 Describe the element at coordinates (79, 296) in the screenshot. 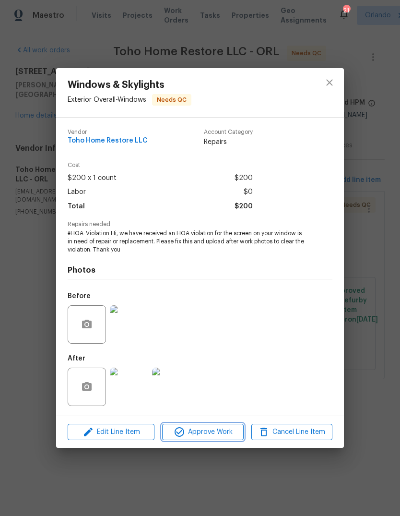

I see `h5: Before` at that location.